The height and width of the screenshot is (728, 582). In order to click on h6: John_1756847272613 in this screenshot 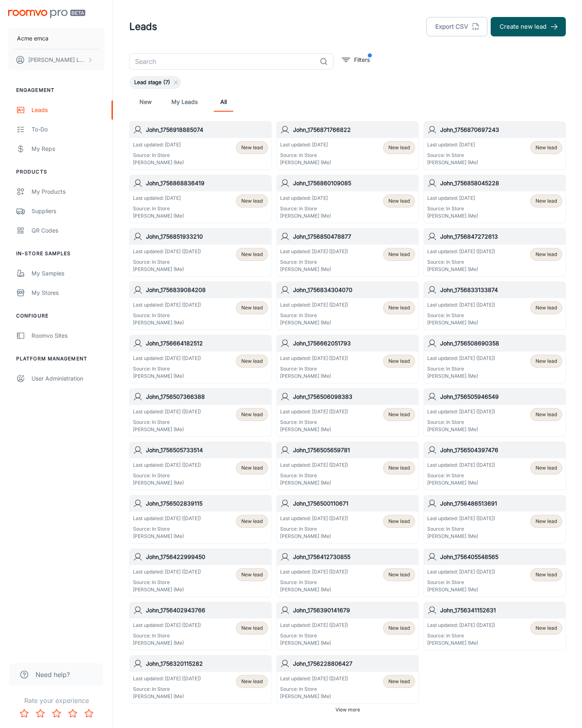, I will do `click(502, 237)`.